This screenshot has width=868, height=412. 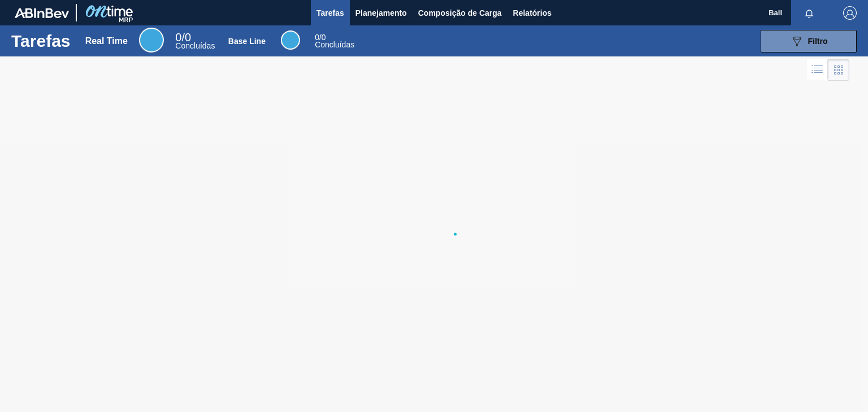 What do you see at coordinates (808, 41) in the screenshot?
I see `button: Filtro` at bounding box center [808, 41].